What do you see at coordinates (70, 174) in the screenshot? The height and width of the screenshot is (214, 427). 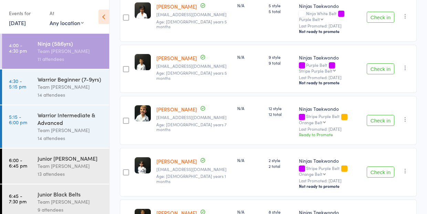 I see `div: 13 attendees` at bounding box center [70, 174].